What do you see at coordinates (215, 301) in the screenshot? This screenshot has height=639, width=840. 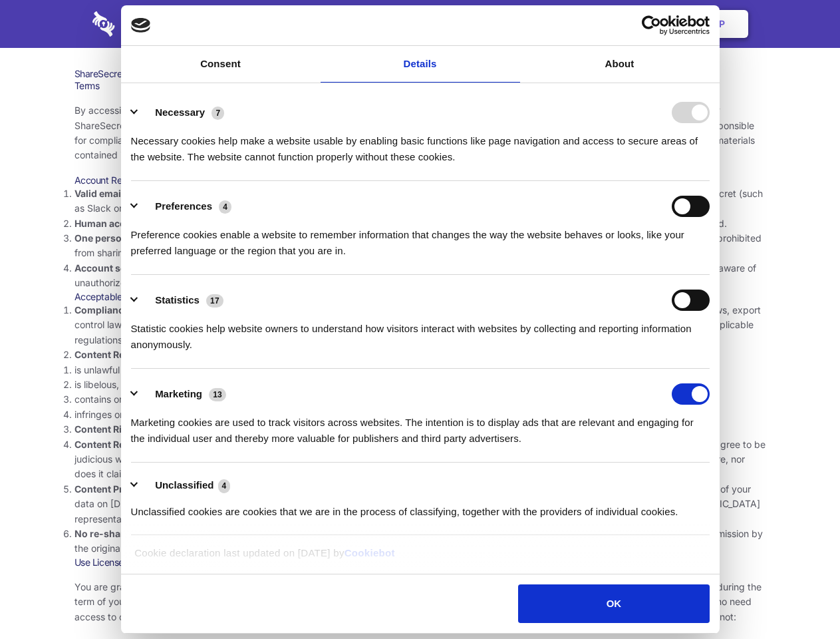 I see `span: 17` at bounding box center [215, 301].